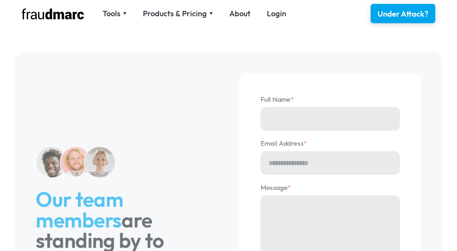 The width and height of the screenshot is (457, 251). I want to click on span: Our team members, so click(79, 209).